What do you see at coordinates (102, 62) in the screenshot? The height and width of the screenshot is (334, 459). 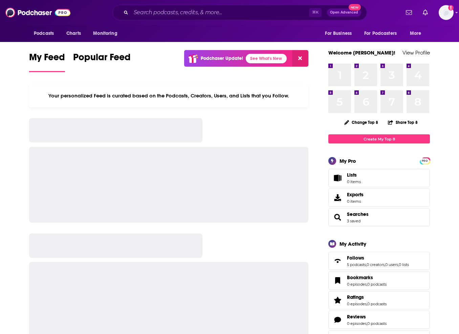 I see `a: Popular Feed` at bounding box center [102, 62].